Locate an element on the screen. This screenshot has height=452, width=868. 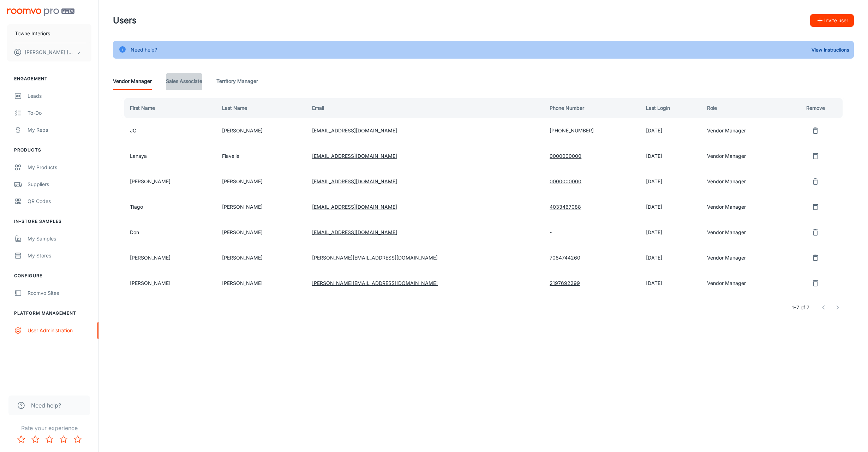
p: 1–7 of 7 is located at coordinates (801, 307).